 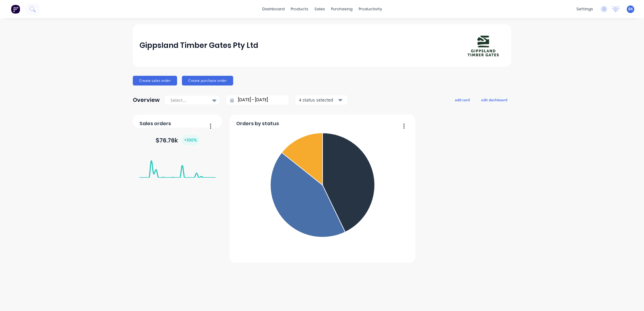 I want to click on img: Factory, so click(x=15, y=9).